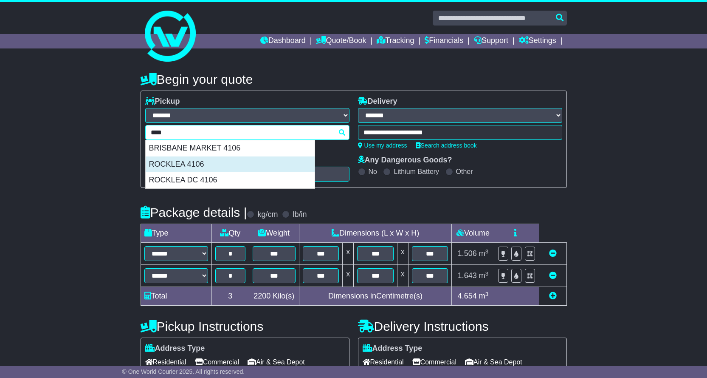 The height and width of the screenshot is (378, 707). Describe the element at coordinates (176, 233) in the screenshot. I see `td: Type` at that location.